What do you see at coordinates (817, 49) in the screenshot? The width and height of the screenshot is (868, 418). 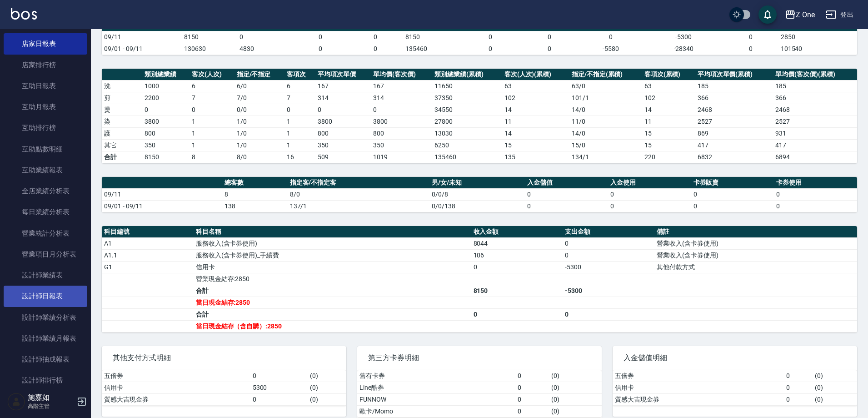 I see `td: 101540` at bounding box center [817, 49].